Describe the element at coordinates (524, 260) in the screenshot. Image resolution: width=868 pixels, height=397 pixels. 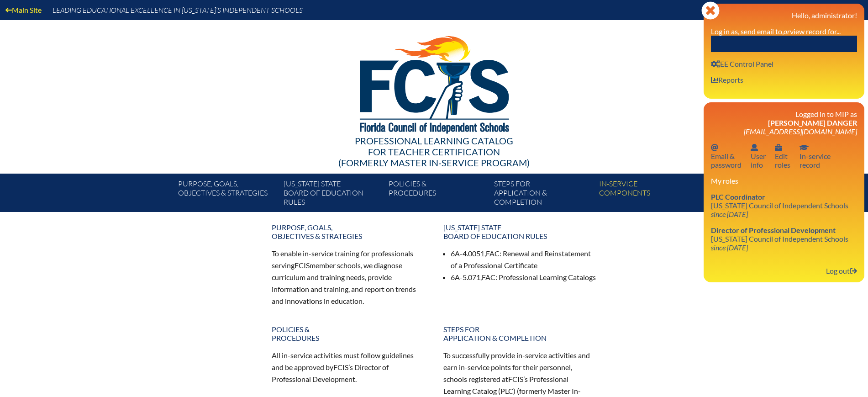
I see `li: 6A-4.0051, : Renewal and Reinstatement of a Professional Certificate` at that location.